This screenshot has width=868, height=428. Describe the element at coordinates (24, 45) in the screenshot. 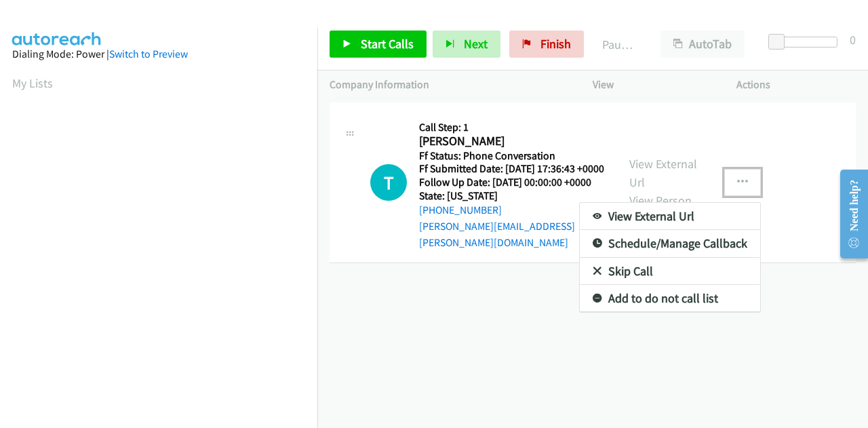

I see `div: Need help?` at that location.